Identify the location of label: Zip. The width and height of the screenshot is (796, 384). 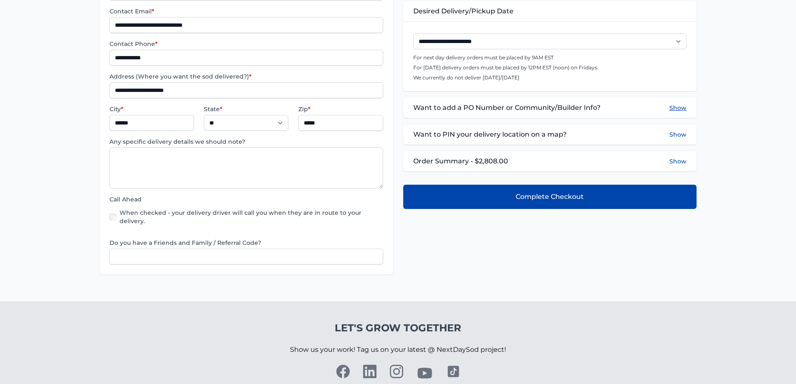
(341, 109).